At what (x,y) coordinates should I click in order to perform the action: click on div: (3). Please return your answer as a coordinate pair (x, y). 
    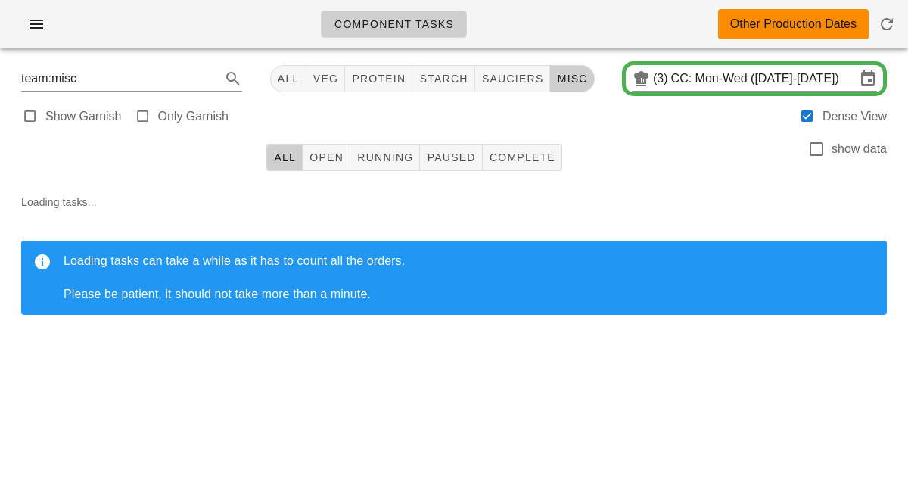
    Looking at the image, I should click on (662, 79).